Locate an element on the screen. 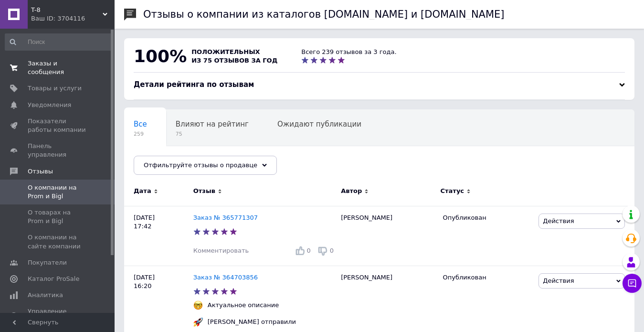 This screenshot has width=644, height=332. span: Ожидают публикации is located at coordinates (320, 124).